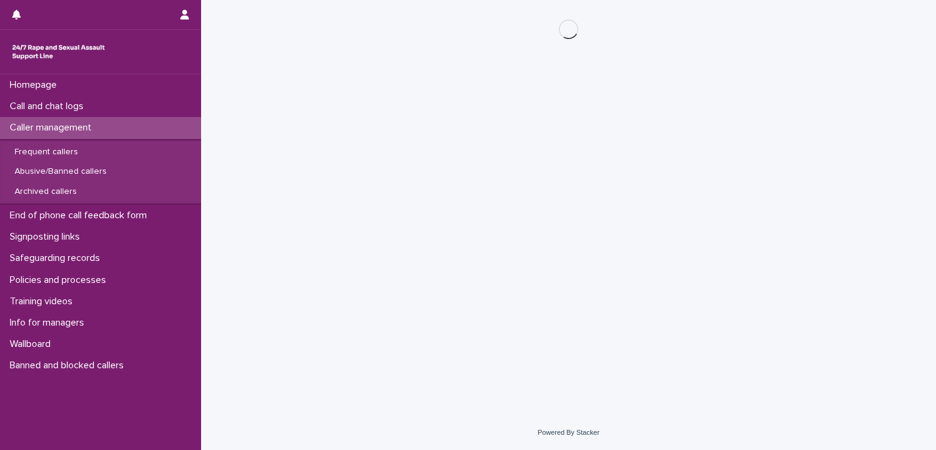  What do you see at coordinates (59, 52) in the screenshot?
I see `img: rhQMoQhaT3yELyF149Cw` at bounding box center [59, 52].